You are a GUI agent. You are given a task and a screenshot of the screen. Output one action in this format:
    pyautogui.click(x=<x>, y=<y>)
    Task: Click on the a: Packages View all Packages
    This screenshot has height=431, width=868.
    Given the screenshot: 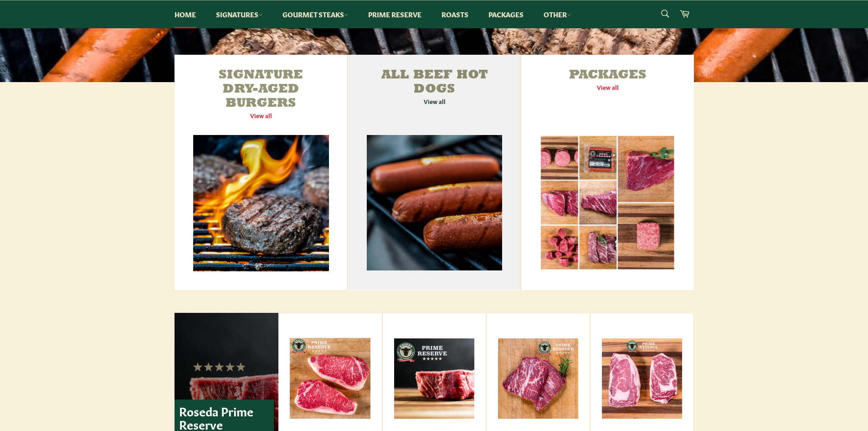 What is the action you would take?
    pyautogui.click(x=607, y=172)
    